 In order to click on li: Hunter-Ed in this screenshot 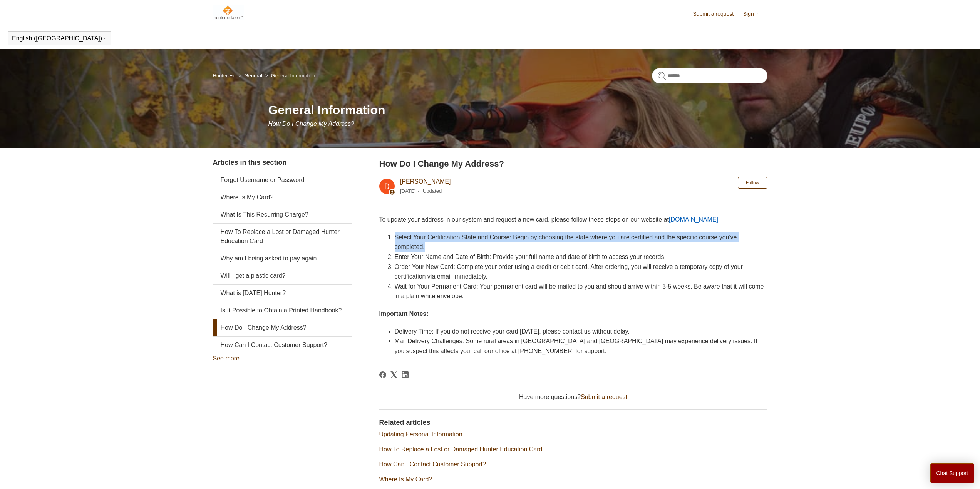, I will do `click(225, 75)`.